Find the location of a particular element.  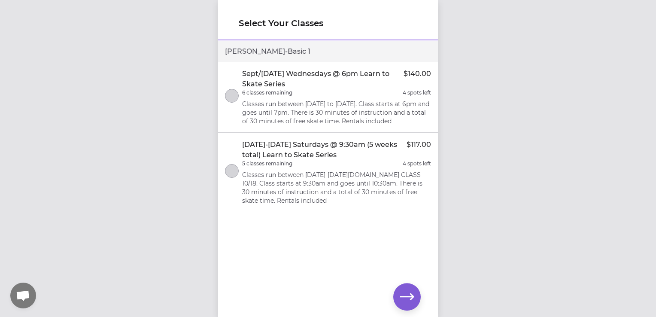

a: Open chat is located at coordinates (23, 295).